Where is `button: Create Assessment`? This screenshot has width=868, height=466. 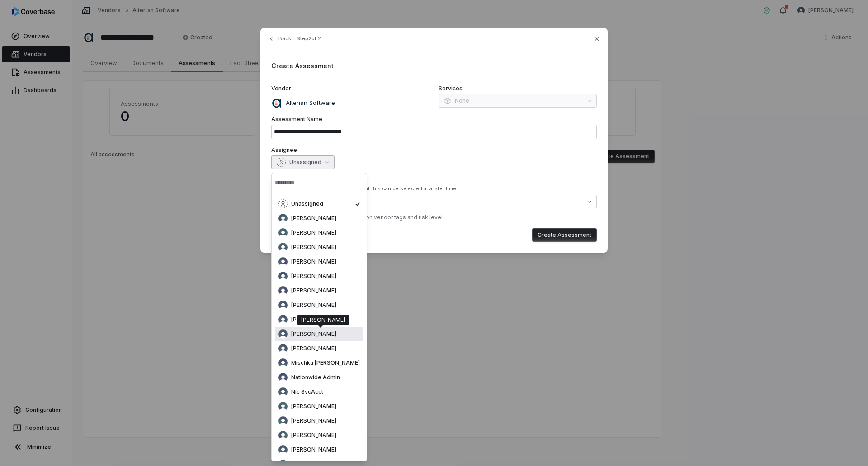 button: Create Assessment is located at coordinates (564, 235).